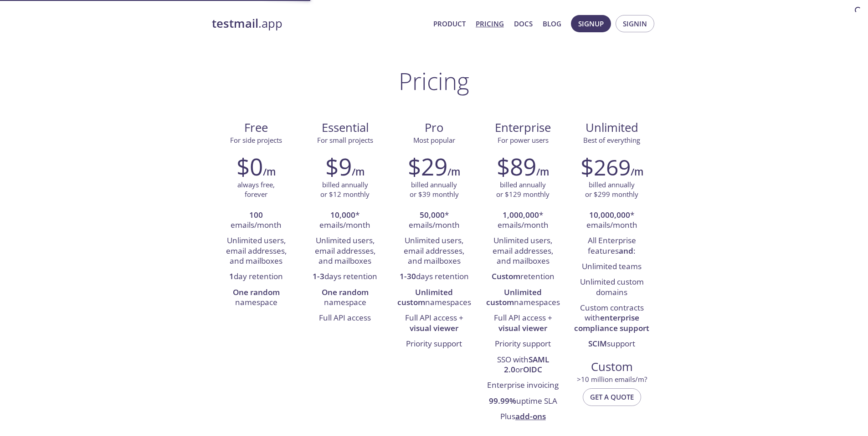 This screenshot has height=436, width=868. Describe the element at coordinates (634, 23) in the screenshot. I see `button: Signin` at that location.